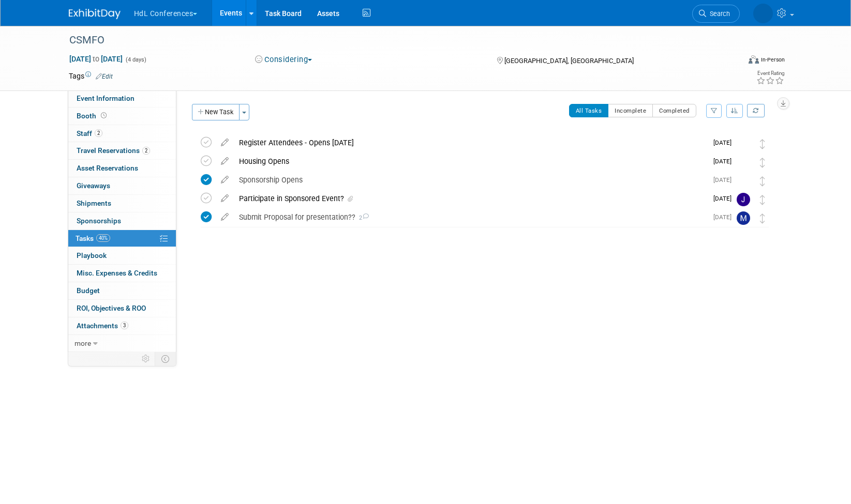  Describe the element at coordinates (743, 218) in the screenshot. I see `img: Melissa Heiselt` at that location.